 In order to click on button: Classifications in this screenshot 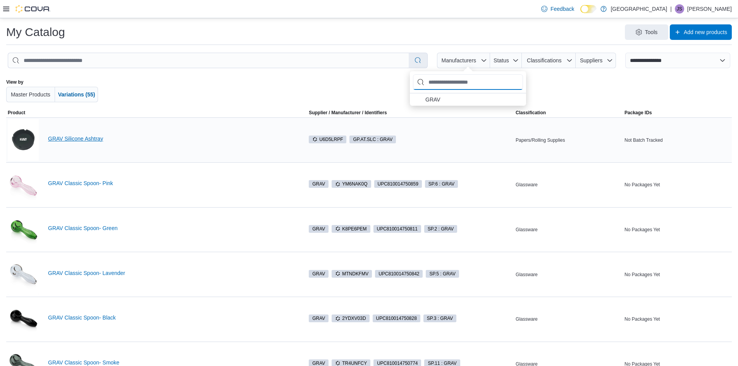, I will do `click(548, 60)`.